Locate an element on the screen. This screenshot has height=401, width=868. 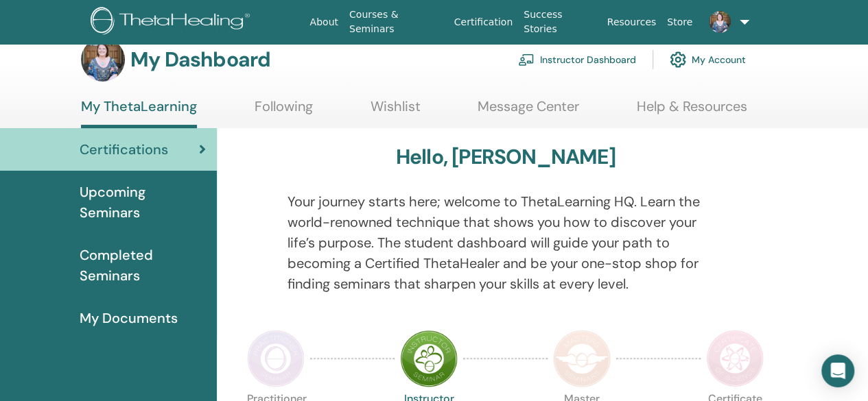
h3: My Dashboard is located at coordinates (201, 60).